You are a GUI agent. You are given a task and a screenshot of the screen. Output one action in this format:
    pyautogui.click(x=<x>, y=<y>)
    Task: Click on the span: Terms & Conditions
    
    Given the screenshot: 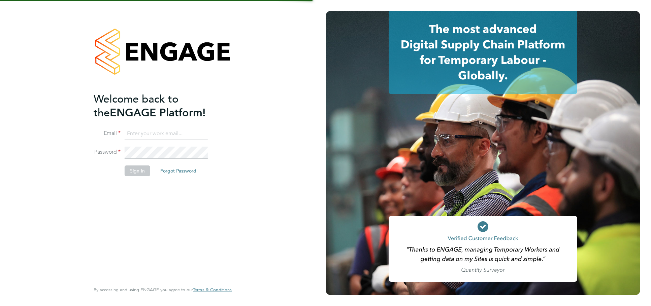 What is the action you would take?
    pyautogui.click(x=212, y=290)
    